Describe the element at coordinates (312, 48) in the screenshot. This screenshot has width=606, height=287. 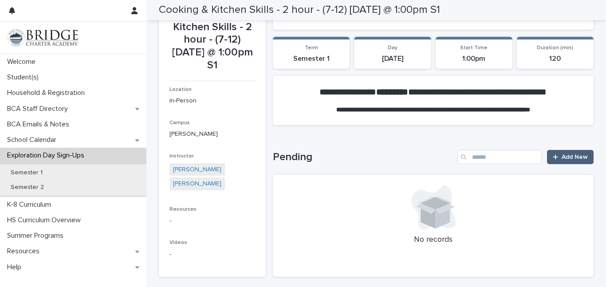
I see `span: Term` at that location.